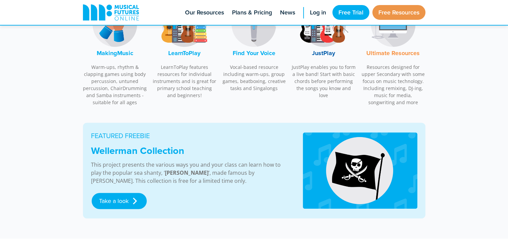 Image resolution: width=508 pixels, height=248 pixels. Describe the element at coordinates (119, 201) in the screenshot. I see `a: Take a look` at that location.